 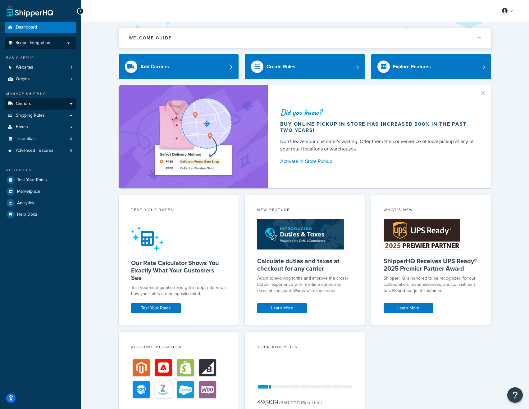 I want to click on h5: ShipperHQ Receives UPS Ready® 2025 Premier Partner Award, so click(x=431, y=265).